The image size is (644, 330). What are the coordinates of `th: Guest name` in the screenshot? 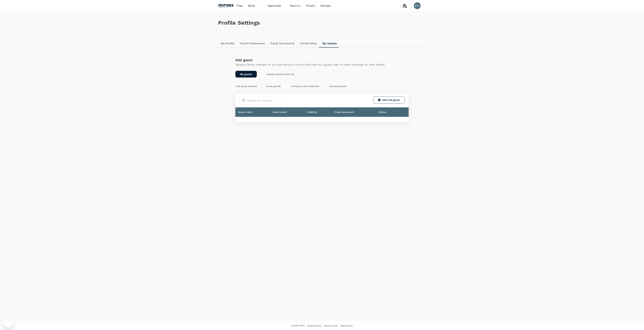 It's located at (253, 112).